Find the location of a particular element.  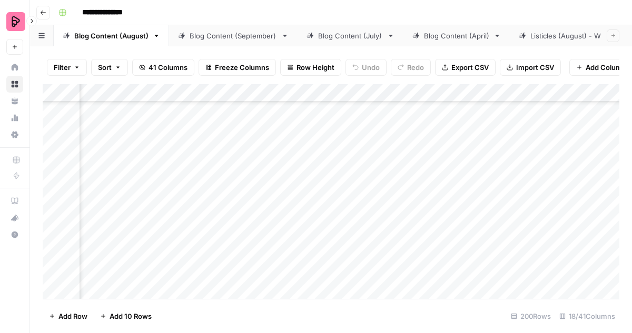

a: Home is located at coordinates (15, 67).